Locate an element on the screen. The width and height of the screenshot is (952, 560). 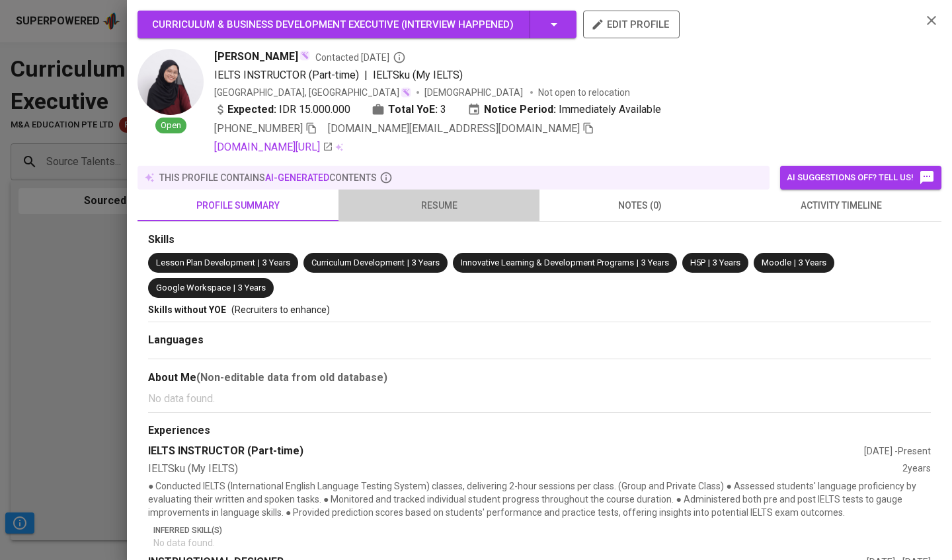
span: profile summary is located at coordinates (238, 205).